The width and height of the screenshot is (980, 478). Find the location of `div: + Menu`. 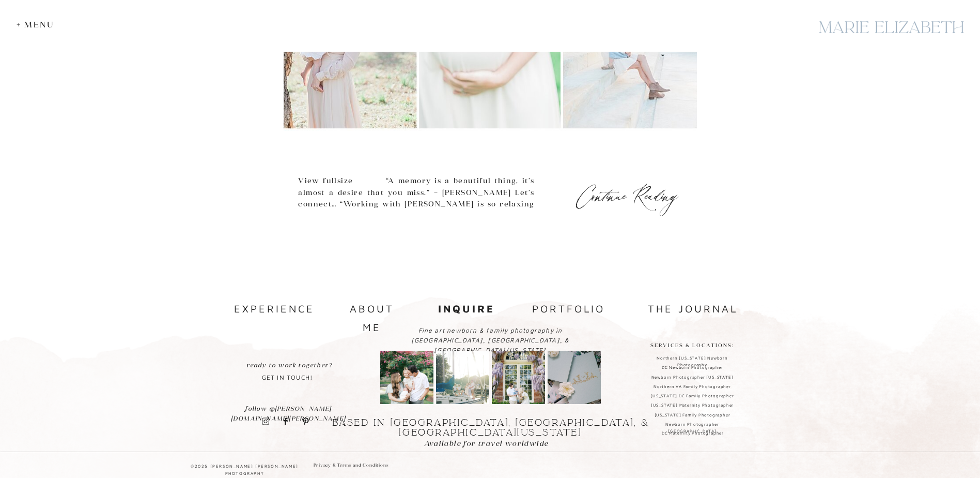

div: + Menu is located at coordinates (38, 24).